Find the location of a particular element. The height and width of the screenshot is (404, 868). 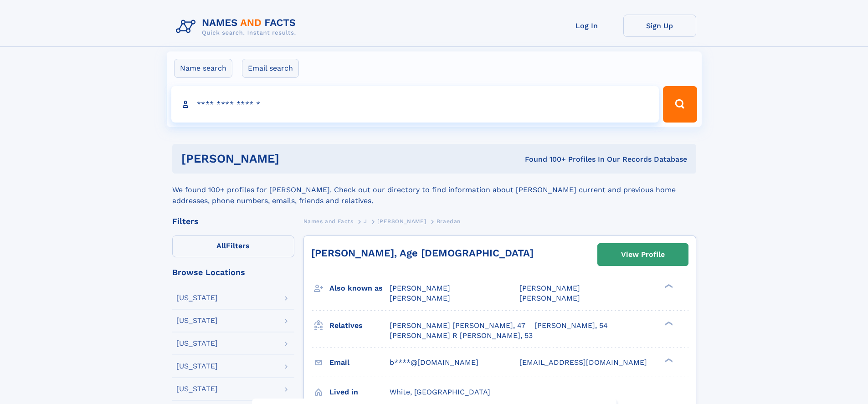

input: search input is located at coordinates (415, 105).